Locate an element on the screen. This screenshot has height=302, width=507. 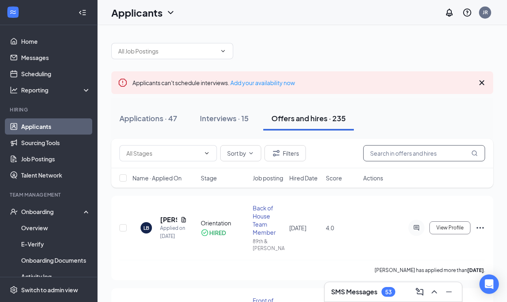
a: E-Verify is located at coordinates (56, 244).